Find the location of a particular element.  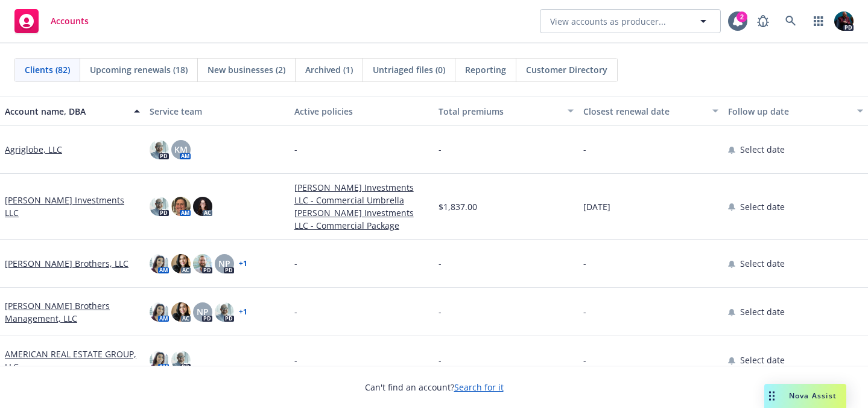

a: AMERICAN REAL ESTATE GROUP, LLC is located at coordinates (72, 360).